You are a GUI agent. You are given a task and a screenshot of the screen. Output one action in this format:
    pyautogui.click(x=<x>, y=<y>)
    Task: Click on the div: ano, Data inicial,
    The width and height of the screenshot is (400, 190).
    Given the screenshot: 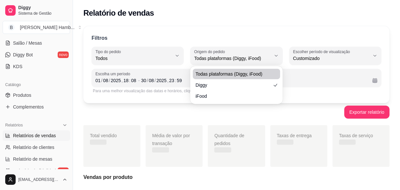 What is the action you would take?
    pyautogui.click(x=116, y=80)
    